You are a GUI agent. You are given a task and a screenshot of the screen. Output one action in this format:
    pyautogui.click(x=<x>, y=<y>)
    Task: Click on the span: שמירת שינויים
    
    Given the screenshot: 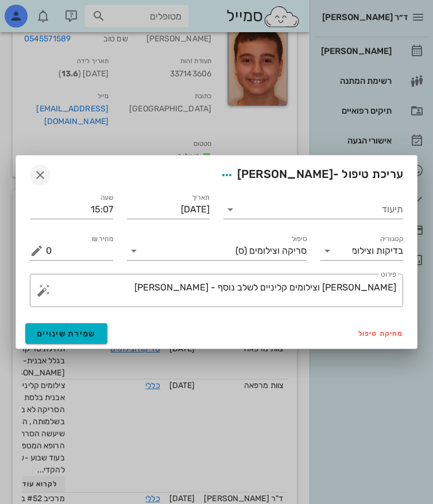 What is the action you would take?
    pyautogui.click(x=66, y=334)
    